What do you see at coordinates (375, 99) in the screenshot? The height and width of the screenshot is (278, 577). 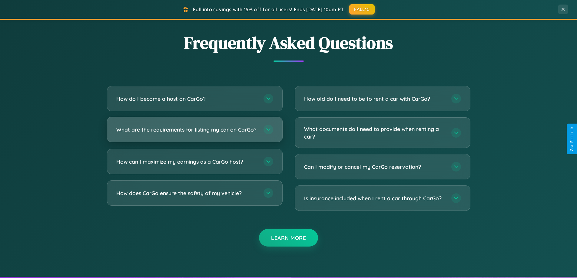 I see `h3: How old do I need to be to rent a car with CarGo?` at bounding box center [375, 99].